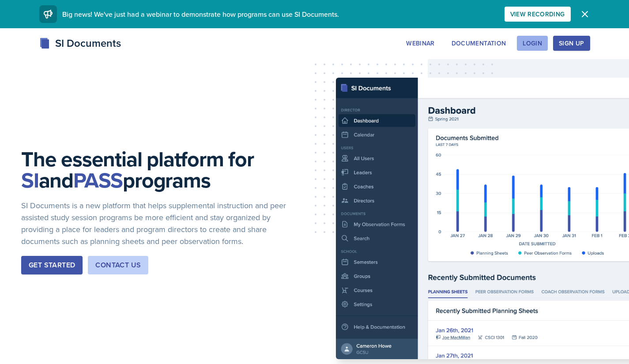 The width and height of the screenshot is (629, 364). Describe the element at coordinates (420, 43) in the screenshot. I see `button: Webinar` at that location.